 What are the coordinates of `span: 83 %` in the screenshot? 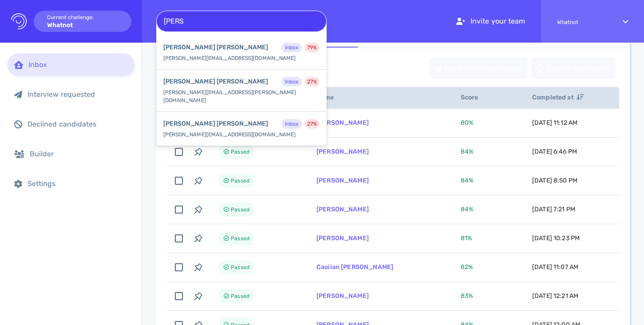 It's located at (467, 296).